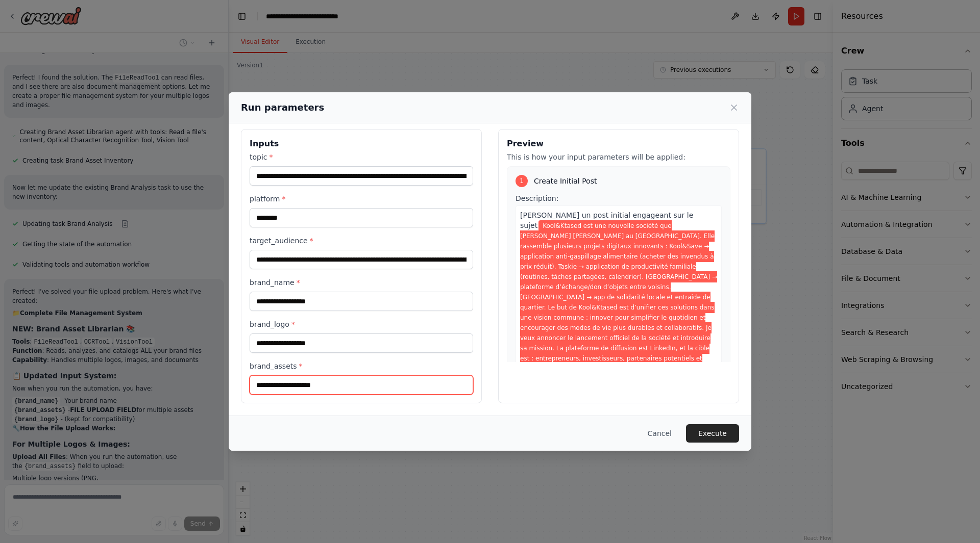  Describe the element at coordinates (537, 198) in the screenshot. I see `span: Description:` at that location.